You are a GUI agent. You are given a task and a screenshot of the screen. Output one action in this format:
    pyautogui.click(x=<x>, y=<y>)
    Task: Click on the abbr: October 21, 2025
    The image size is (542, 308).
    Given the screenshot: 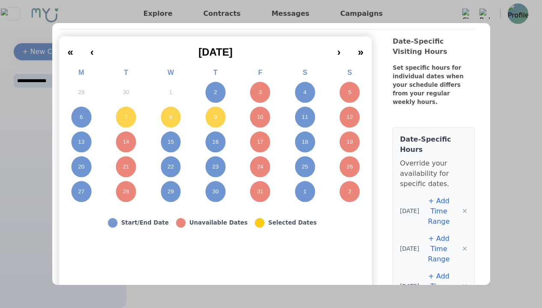 What is the action you would take?
    pyautogui.click(x=126, y=167)
    